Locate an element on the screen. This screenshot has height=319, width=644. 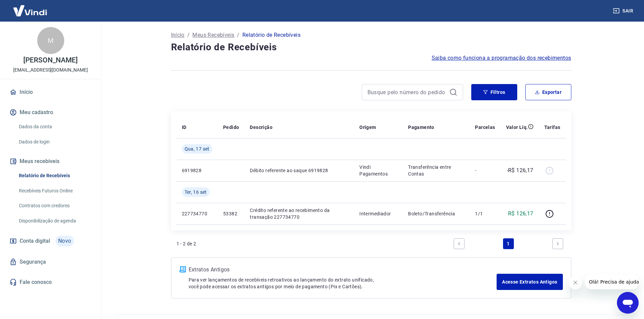
p: 227734770 is located at coordinates (197, 214).